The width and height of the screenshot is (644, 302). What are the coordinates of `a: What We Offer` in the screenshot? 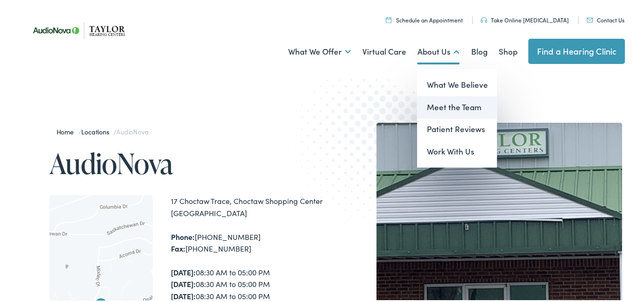 It's located at (319, 50).